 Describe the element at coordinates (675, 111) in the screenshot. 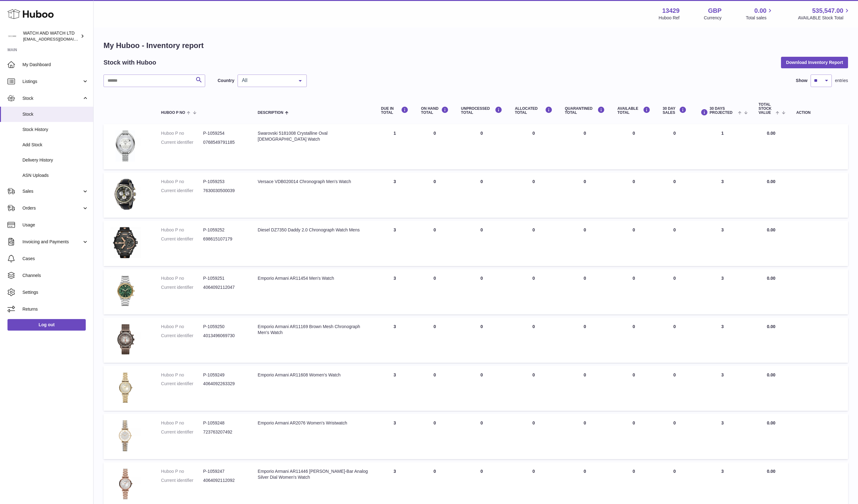

I see `div: 30 DAY SALES` at that location.